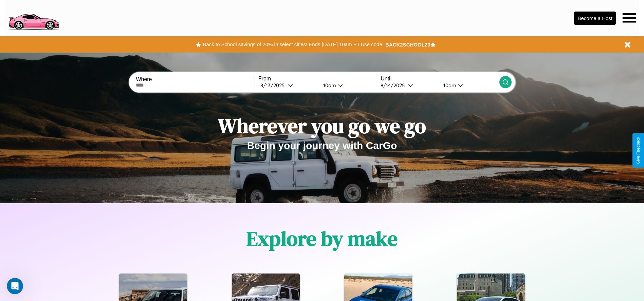 The height and width of the screenshot is (301, 644). I want to click on label: From, so click(317, 79).